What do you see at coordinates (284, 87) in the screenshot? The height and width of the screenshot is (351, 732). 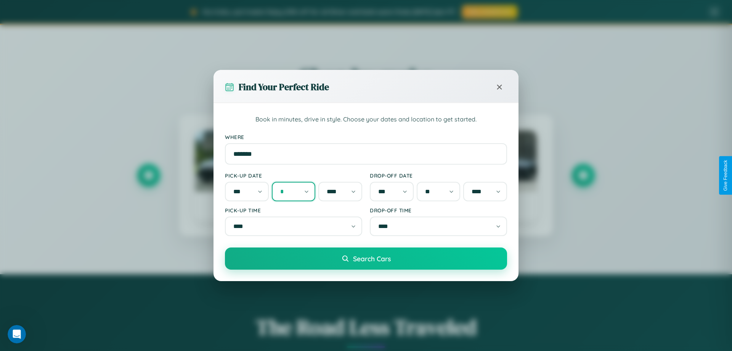 I see `h3: Find Your Perfect Ride` at bounding box center [284, 87].